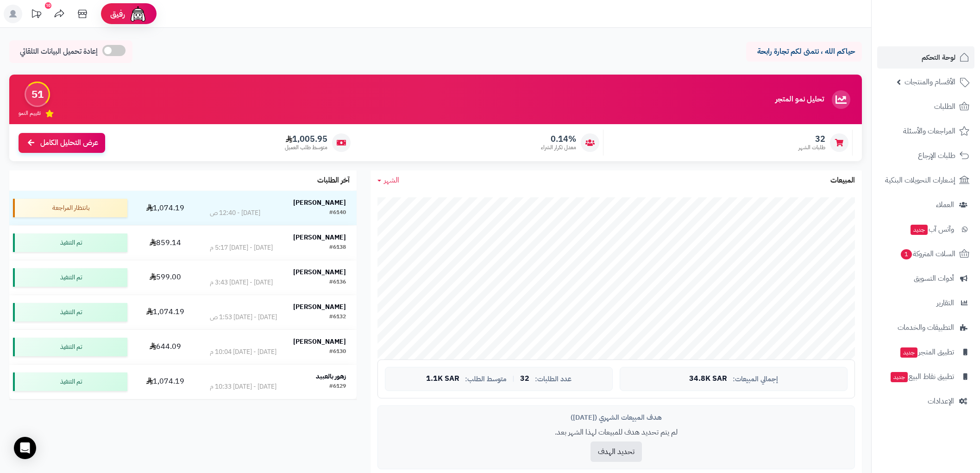 This screenshot has width=980, height=473. I want to click on span: الطلبات, so click(944, 107).